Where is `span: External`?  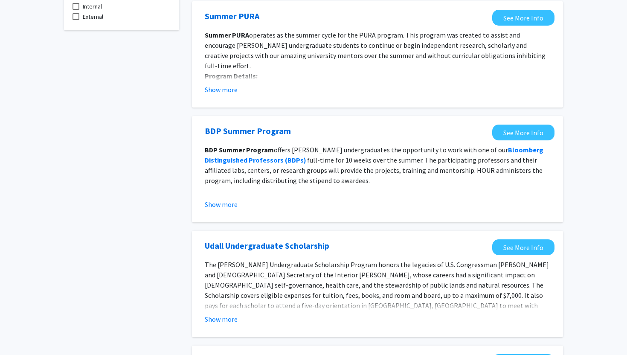
span: External is located at coordinates (93, 17).